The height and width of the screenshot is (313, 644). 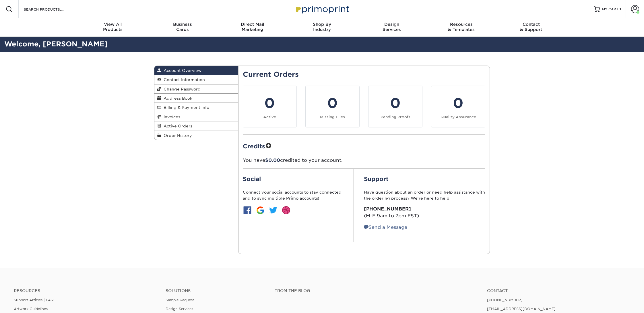 I want to click on small: Pending Proofs, so click(x=395, y=117).